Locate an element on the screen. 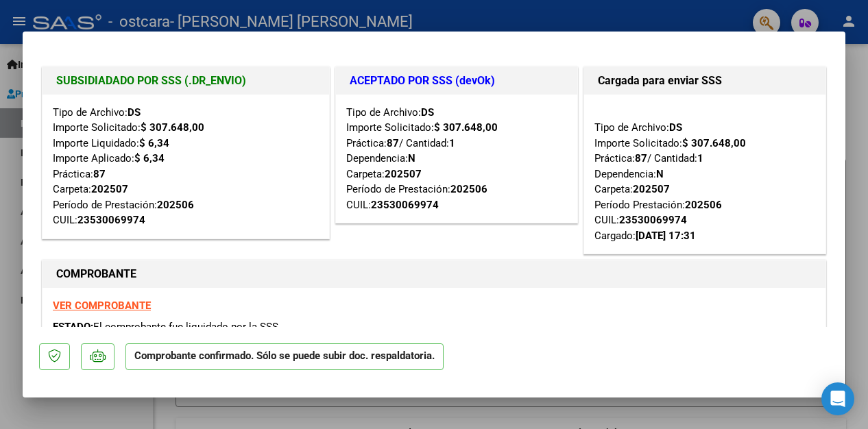 This screenshot has height=429, width=868. h1: Cargada para enviar SSS is located at coordinates (705, 81).